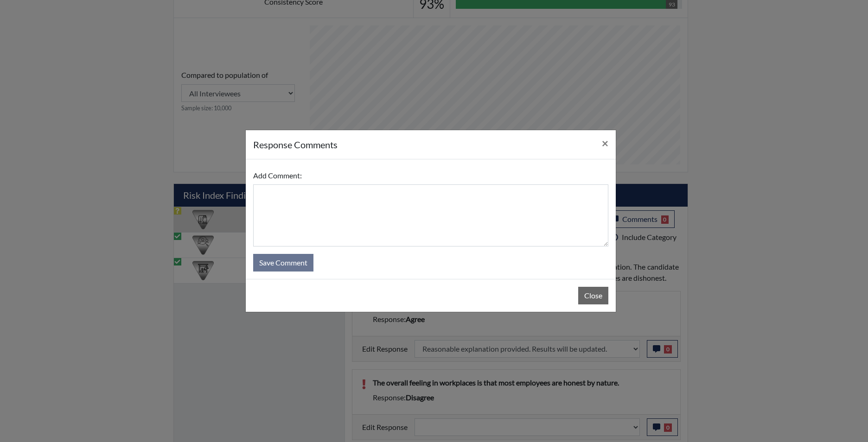  What do you see at coordinates (284, 263) in the screenshot?
I see `button: Save Comment` at bounding box center [284, 263].